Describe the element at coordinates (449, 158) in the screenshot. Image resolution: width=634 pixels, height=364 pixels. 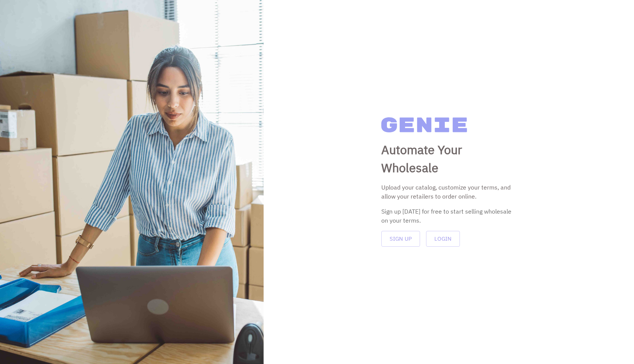
I see `p: Automate Your Wholesale` at that location.